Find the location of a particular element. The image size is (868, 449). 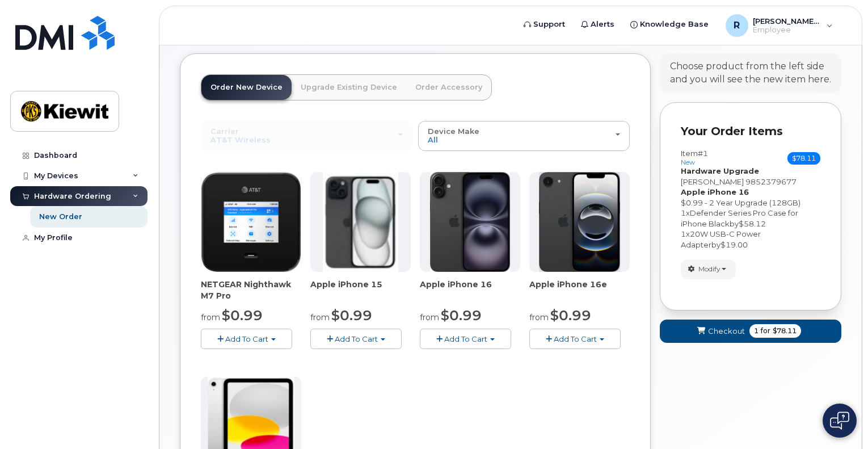

span: NETGEAR Nighthawk M7 Pro is located at coordinates (251, 290).